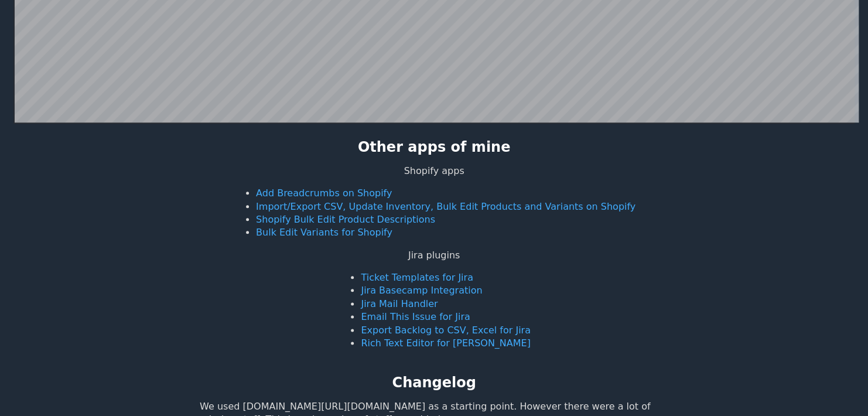 Image resolution: width=868 pixels, height=416 pixels. Describe the element at coordinates (324, 232) in the screenshot. I see `a: Bulk Edit Variants for Shopify` at that location.